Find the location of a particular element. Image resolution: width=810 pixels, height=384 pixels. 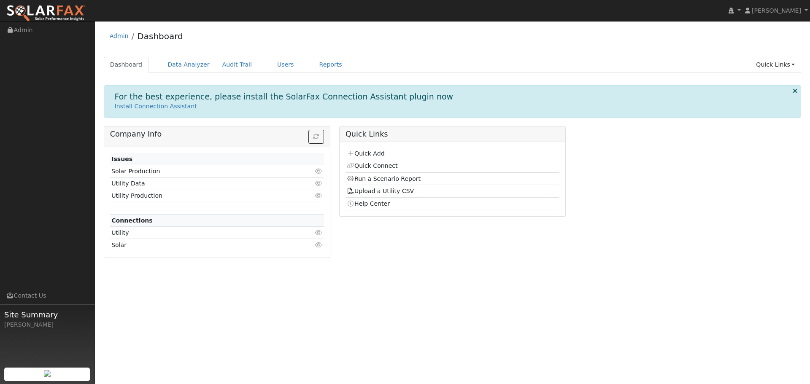

h5: Company Info is located at coordinates (217, 134).